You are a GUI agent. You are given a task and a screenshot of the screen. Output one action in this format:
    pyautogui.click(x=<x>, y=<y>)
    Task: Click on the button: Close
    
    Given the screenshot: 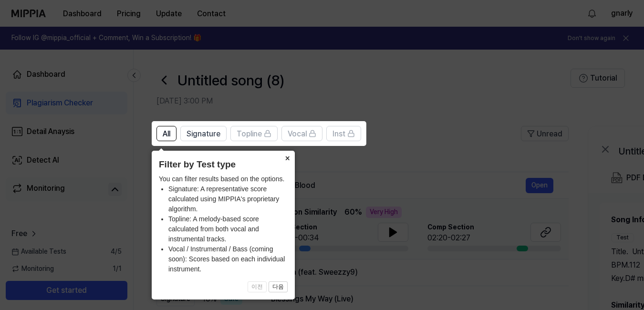 What is the action you would take?
    pyautogui.click(x=287, y=157)
    